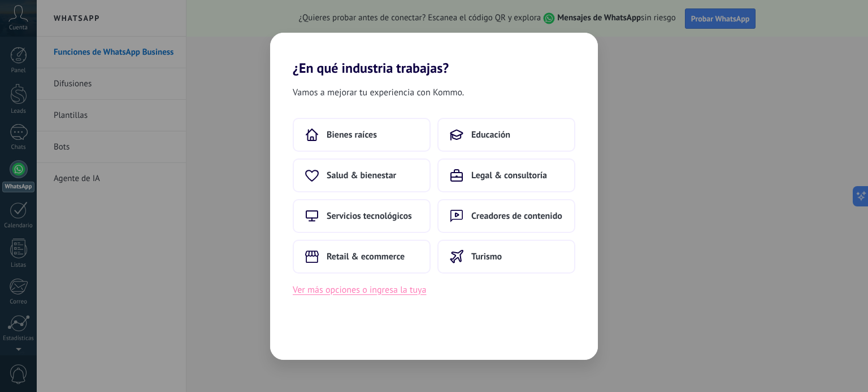 This screenshot has width=868, height=392. What do you see at coordinates (361, 257) in the screenshot?
I see `button: Retail & ecommerce` at bounding box center [361, 257].